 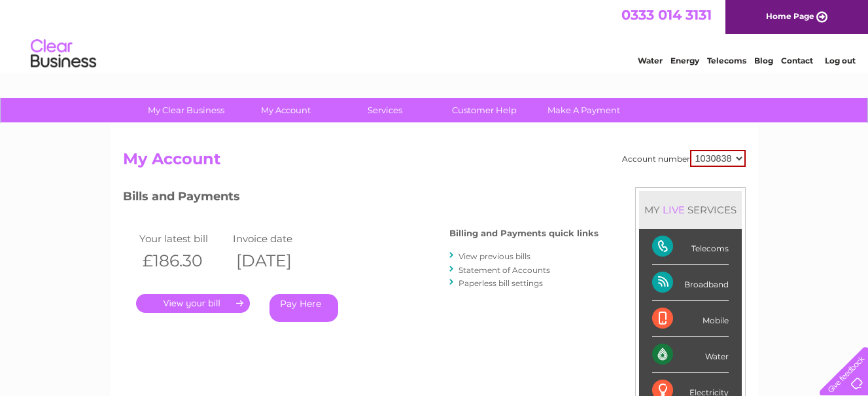 I want to click on h4: Billing and Payments quick links, so click(x=524, y=233).